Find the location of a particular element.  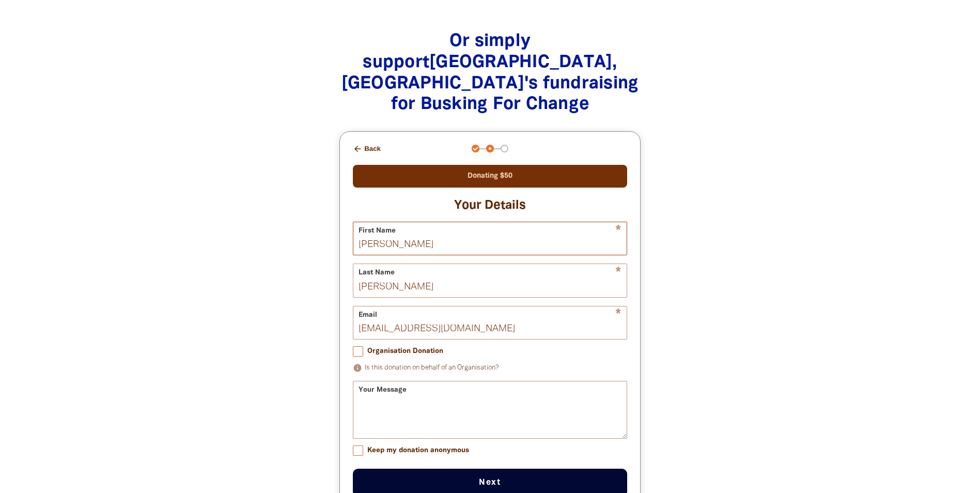

button: Navigate to step 1 of 3 to enter your donation amount is located at coordinates (475, 148).